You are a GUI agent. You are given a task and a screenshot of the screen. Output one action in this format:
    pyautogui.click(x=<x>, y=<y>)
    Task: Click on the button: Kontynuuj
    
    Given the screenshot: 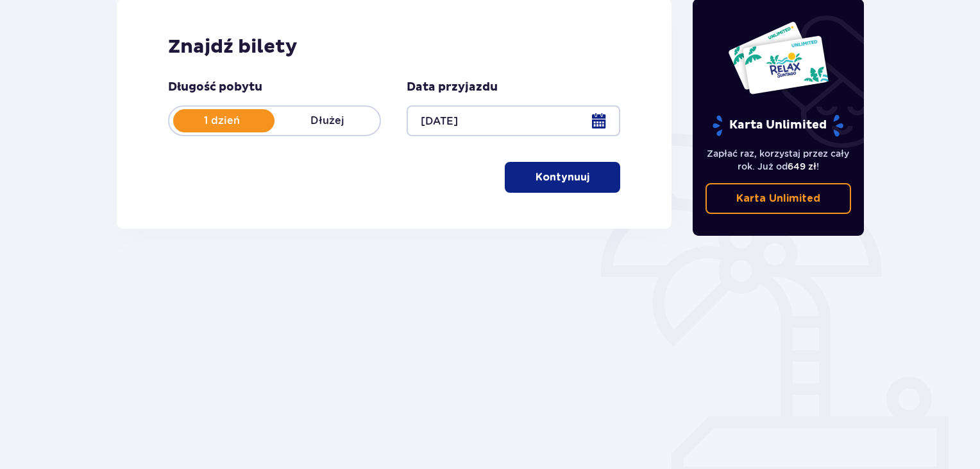 What is the action you would take?
    pyautogui.click(x=562, y=177)
    